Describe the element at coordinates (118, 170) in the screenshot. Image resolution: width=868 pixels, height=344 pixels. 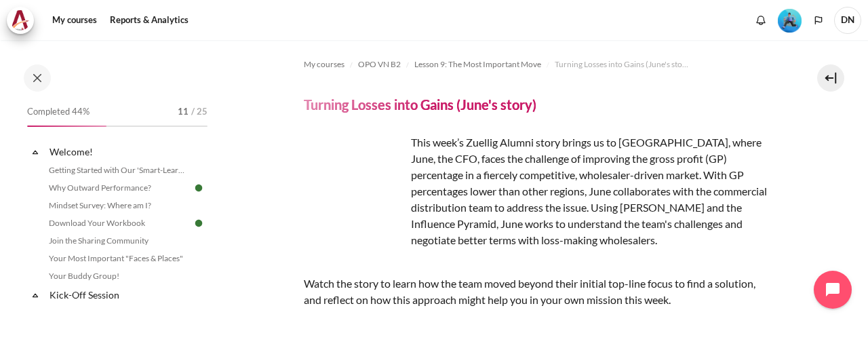
I see `a: Getting Started with Our 'Smart-Learning' Platform` at that location.